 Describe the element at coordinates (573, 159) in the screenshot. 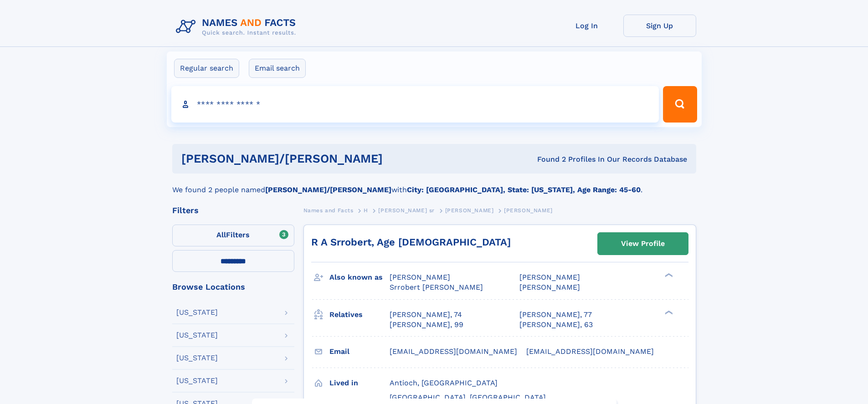

I see `div: Found 2 Profiles In Our Records Database` at that location.